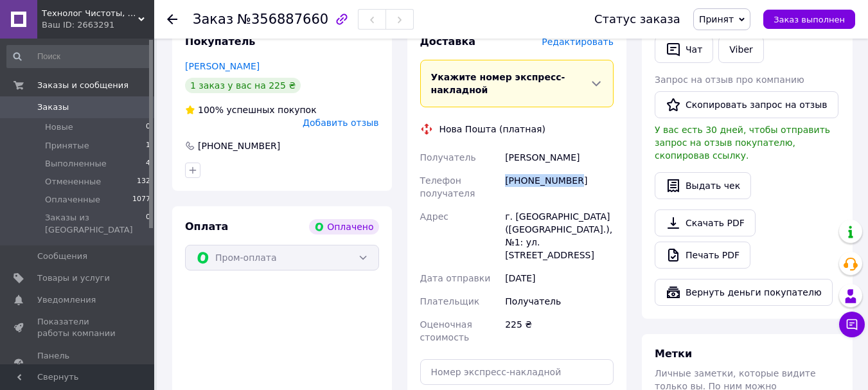 This screenshot has height=390, width=868. Describe the element at coordinates (448, 157) in the screenshot. I see `span: Получатель` at that location.